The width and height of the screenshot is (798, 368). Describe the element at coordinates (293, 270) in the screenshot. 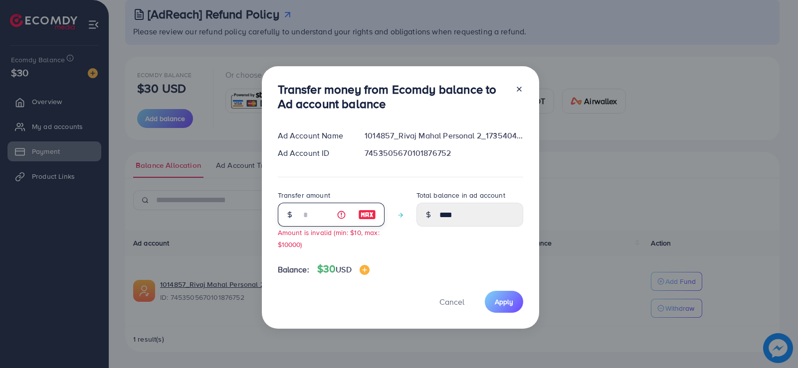

I see `span: Balance:` at that location.